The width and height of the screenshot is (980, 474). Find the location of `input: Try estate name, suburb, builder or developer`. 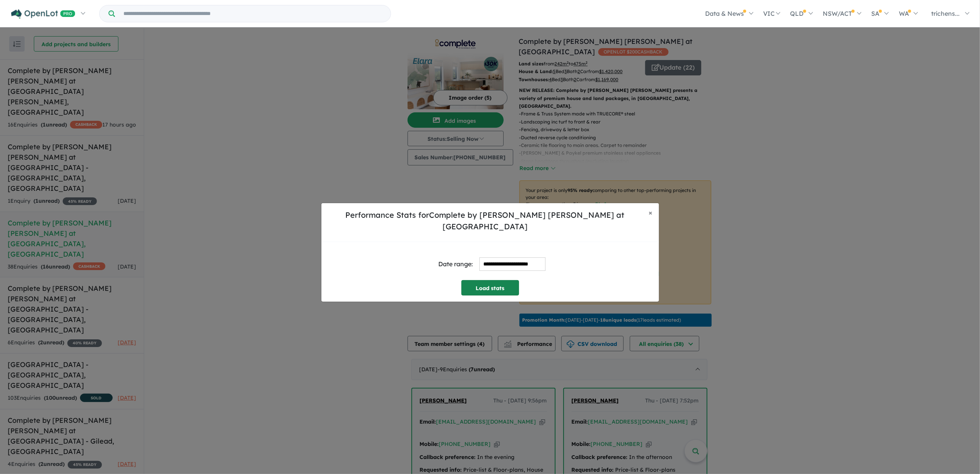

input: Try estate name, suburb, builder or developer is located at coordinates (252, 14).